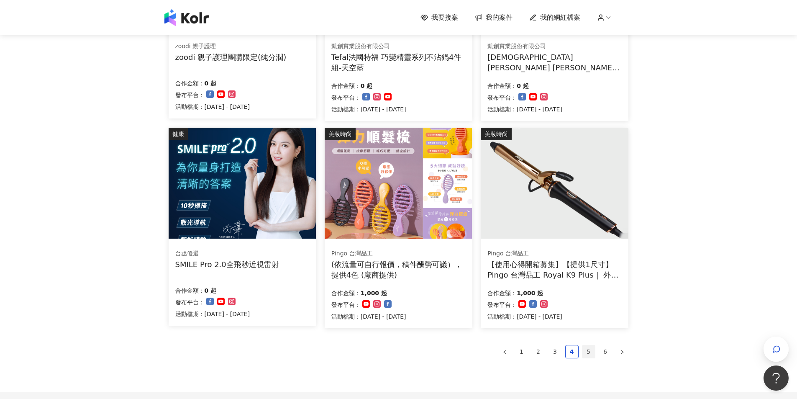 The height and width of the screenshot is (399, 797). What do you see at coordinates (555, 183) in the screenshot?
I see `img: Pingo 台灣品工 Royal K9 Plus｜ 外噴式負離子加長電棒-革命進化款` at bounding box center [555, 183].